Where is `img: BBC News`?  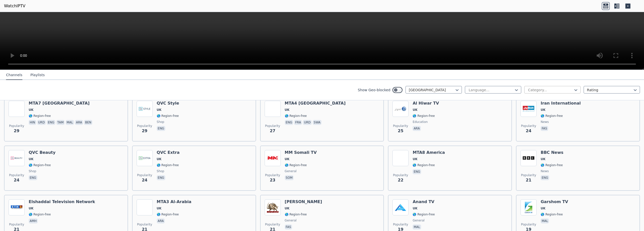
img: BBC News is located at coordinates (529, 158).